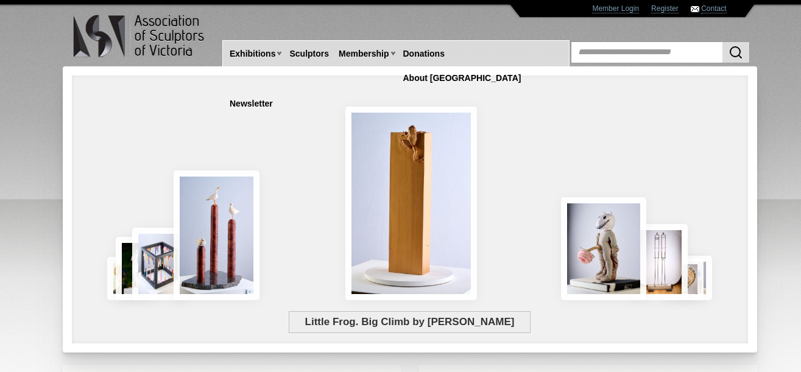  I want to click on a: Contact, so click(714, 9).